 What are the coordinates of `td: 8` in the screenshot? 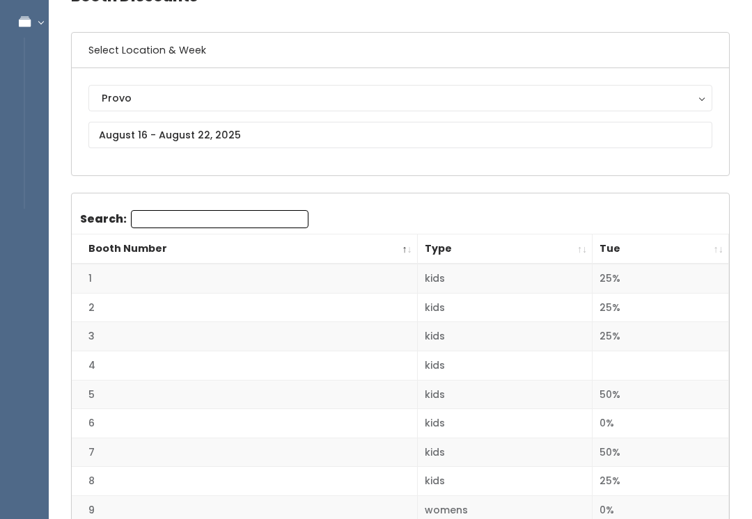 It's located at (244, 482).